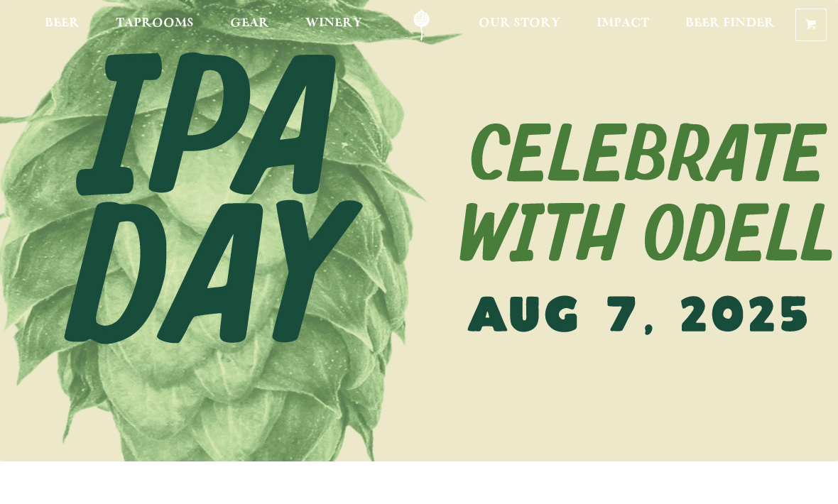 The image size is (838, 504). I want to click on a: Beer Finder, so click(730, 25).